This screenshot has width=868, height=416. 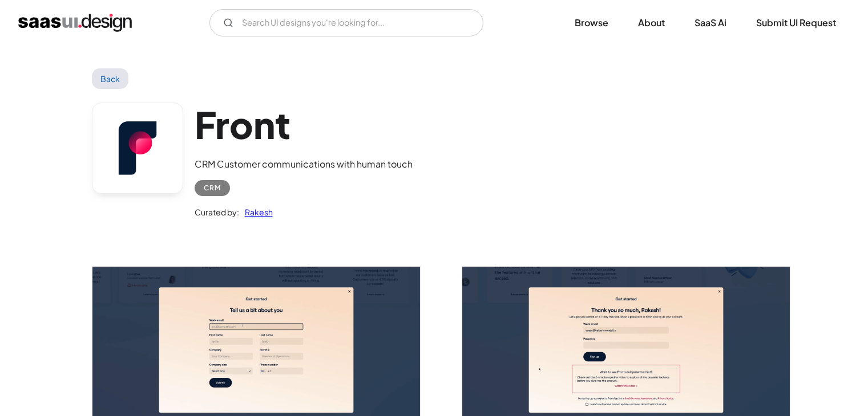 I want to click on a: Rakesh, so click(x=256, y=212).